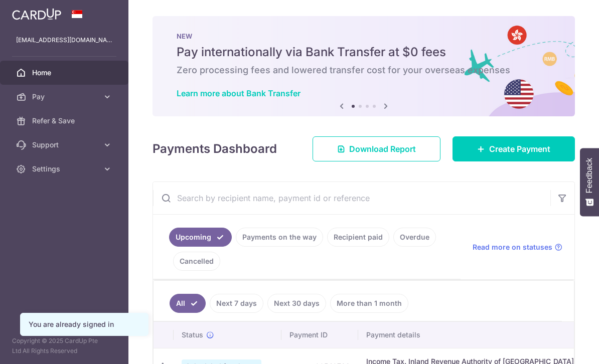 The height and width of the screenshot is (364, 599). What do you see at coordinates (297, 304) in the screenshot?
I see `a: Next 30 days` at bounding box center [297, 304].